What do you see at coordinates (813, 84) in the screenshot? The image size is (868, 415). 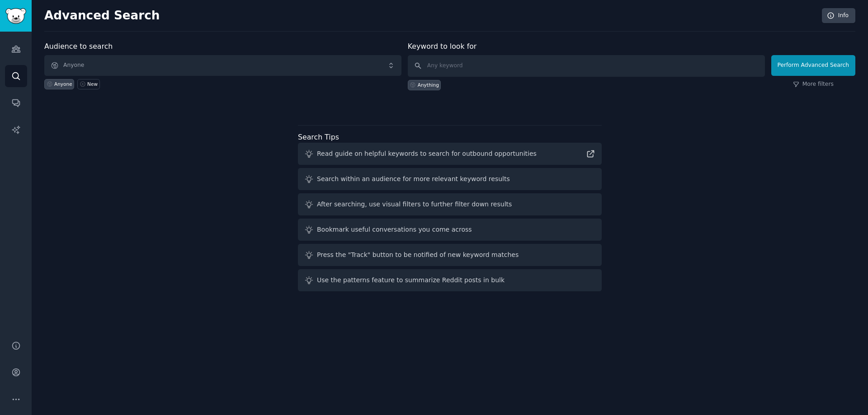 I see `a: More filters` at bounding box center [813, 84].